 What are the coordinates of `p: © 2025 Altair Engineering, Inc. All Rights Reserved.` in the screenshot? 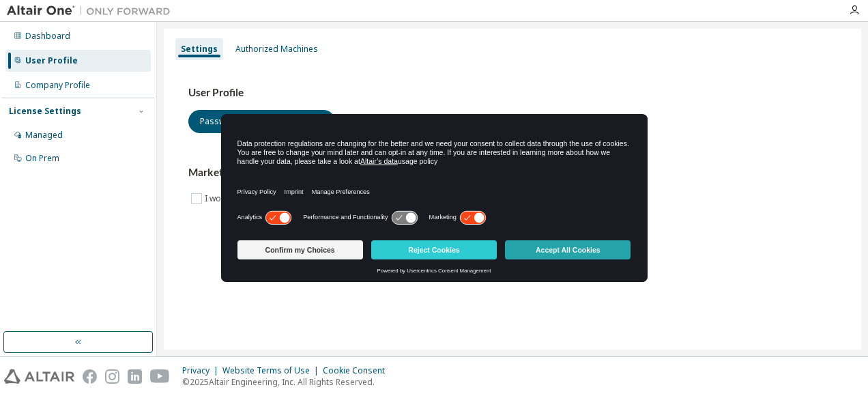 It's located at (287, 382).